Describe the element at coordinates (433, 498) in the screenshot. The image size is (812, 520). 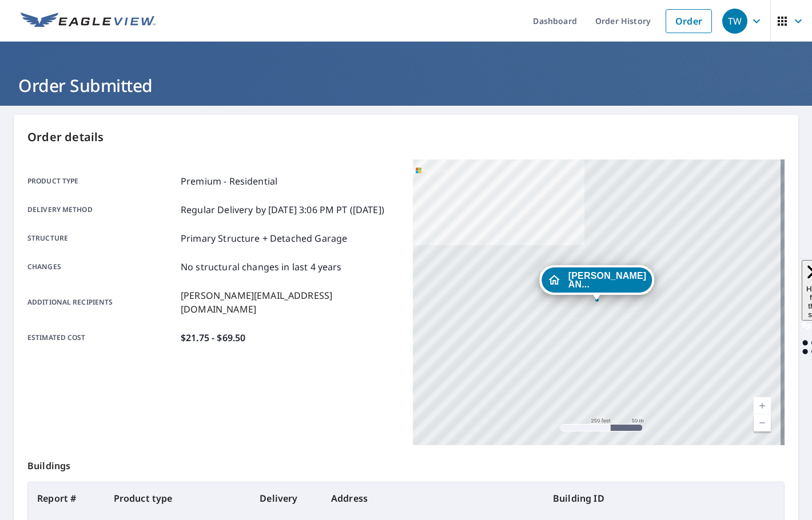
I see `th: Address` at that location.